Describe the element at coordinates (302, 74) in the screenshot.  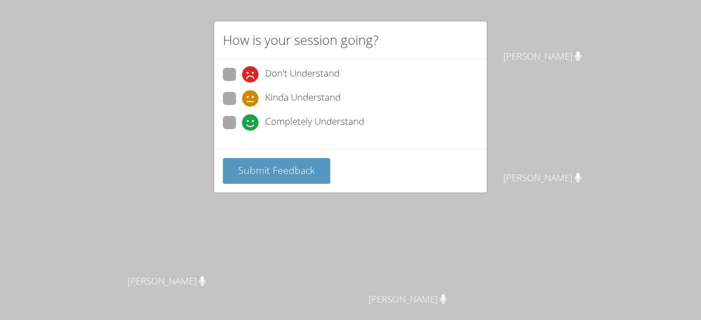
I see `span: Don't Understand` at that location.